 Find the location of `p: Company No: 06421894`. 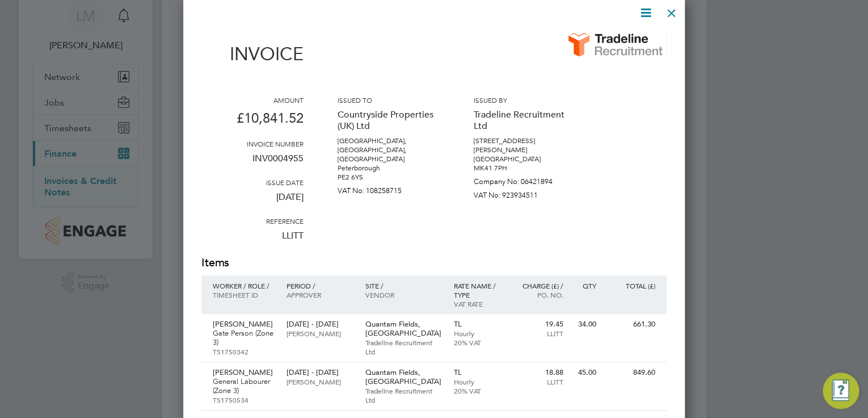

p: Company No: 06421894 is located at coordinates (525, 180).